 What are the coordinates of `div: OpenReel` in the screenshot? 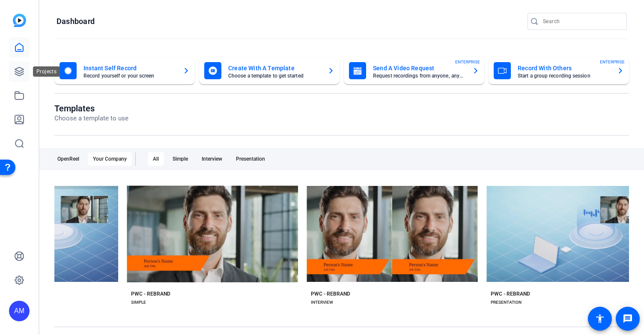 It's located at (68, 159).